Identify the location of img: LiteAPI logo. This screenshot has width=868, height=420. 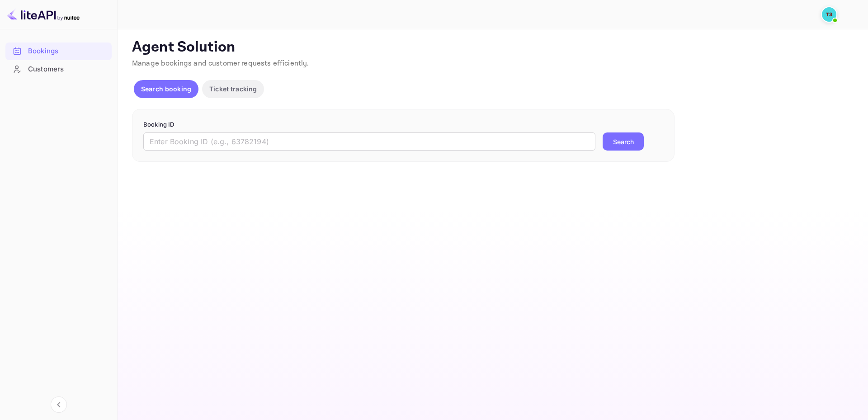
(43, 15).